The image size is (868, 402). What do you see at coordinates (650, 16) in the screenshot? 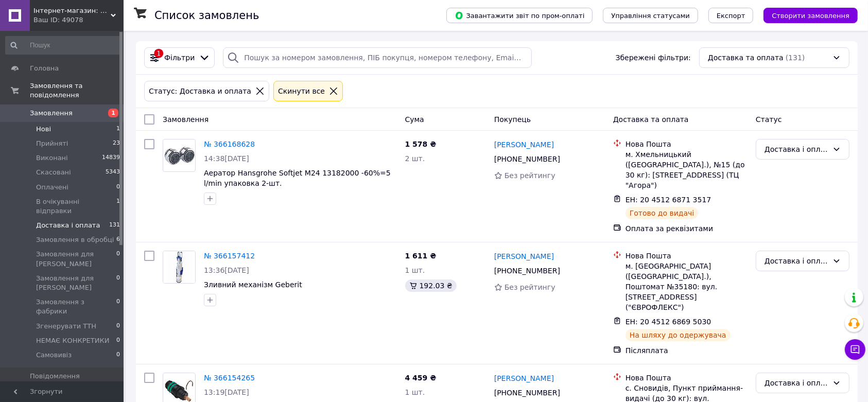
I see `span: Управління статусами` at bounding box center [650, 16].